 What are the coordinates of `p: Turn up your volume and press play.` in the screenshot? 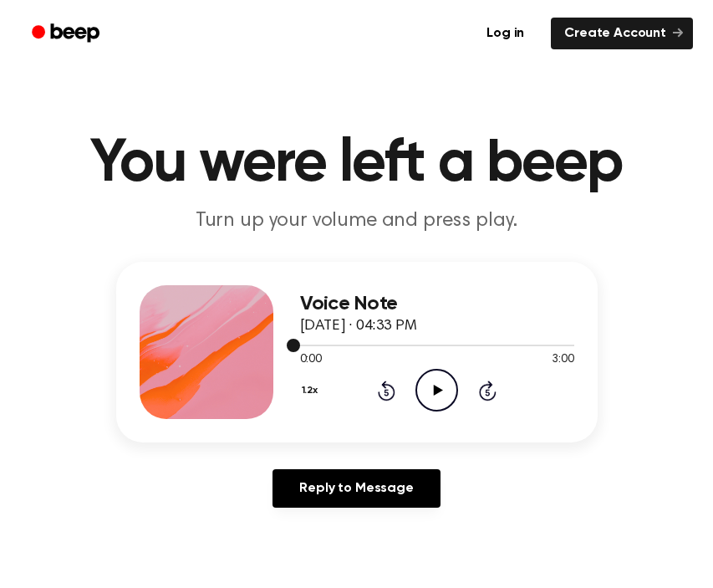 It's located at (357, 221).